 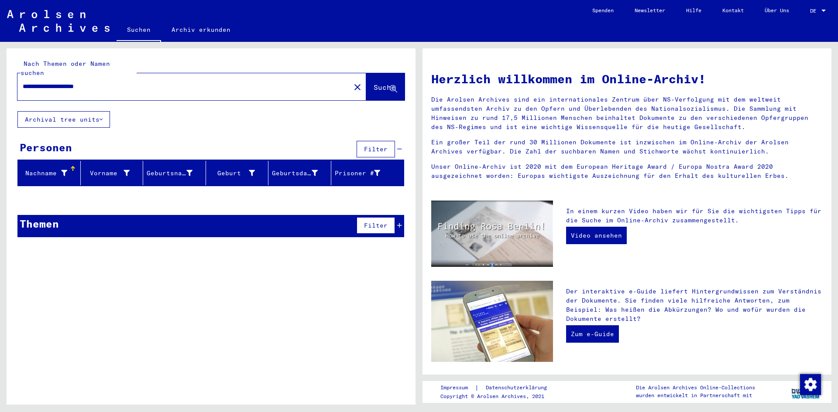 What do you see at coordinates (627, 147) in the screenshot?
I see `p: Ein großer Teil der rund 30 Millionen Dokumente ist inzwischen im Online-Archiv der Arolsen Archi...` at bounding box center [627, 147].